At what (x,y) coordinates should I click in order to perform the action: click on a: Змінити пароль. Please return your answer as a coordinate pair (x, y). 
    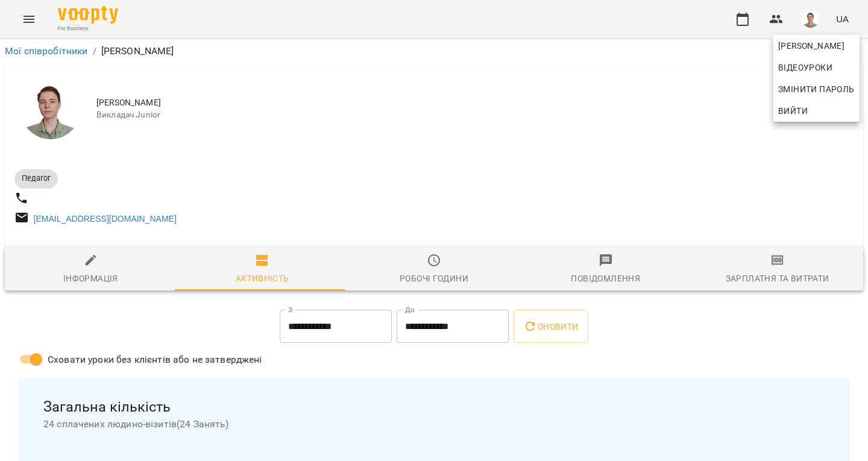
    Looking at the image, I should click on (816, 89).